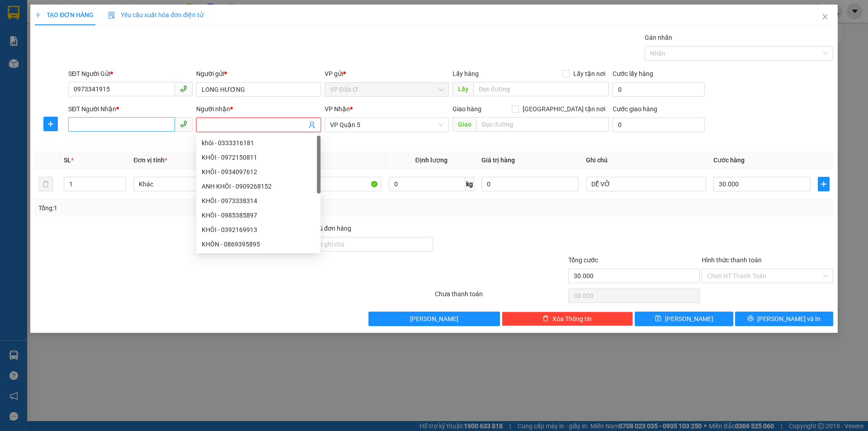  Describe the element at coordinates (259, 109) in the screenshot. I see `div: Người nhận` at that location.